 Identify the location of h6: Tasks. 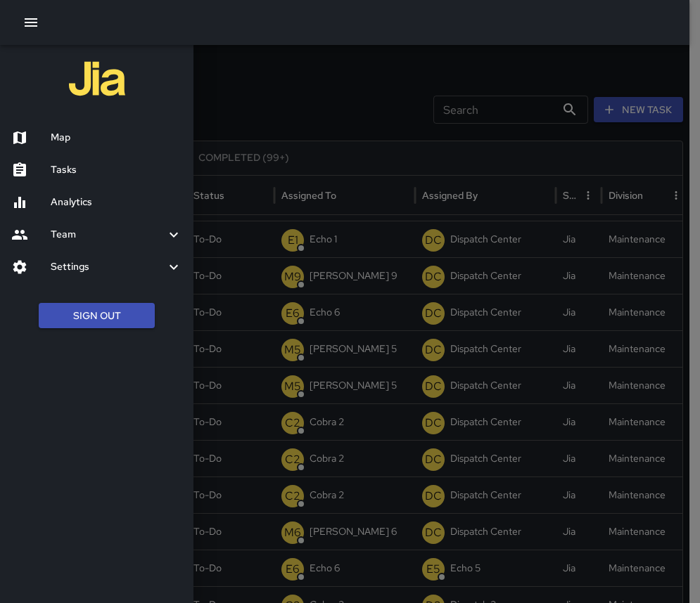
(116, 170).